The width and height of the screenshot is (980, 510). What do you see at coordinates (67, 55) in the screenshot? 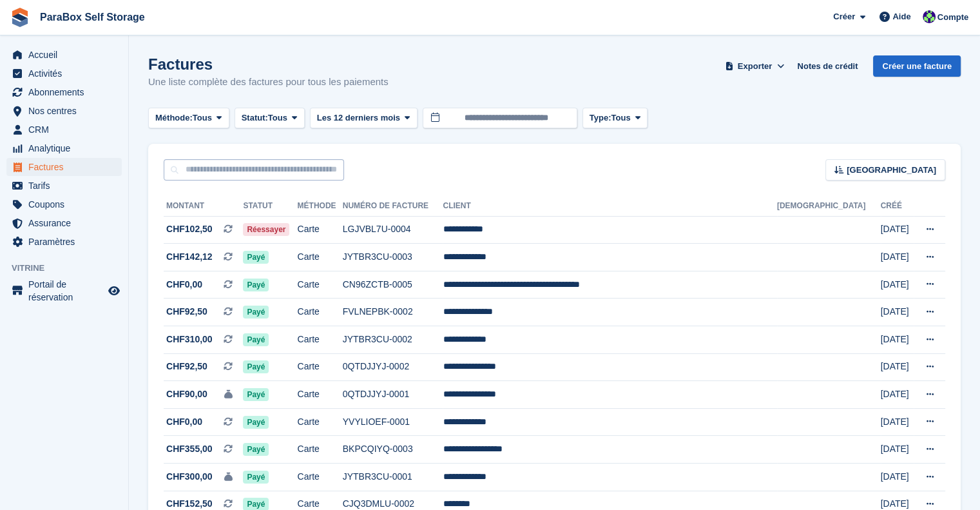
I see `span: Accueil` at bounding box center [67, 55].